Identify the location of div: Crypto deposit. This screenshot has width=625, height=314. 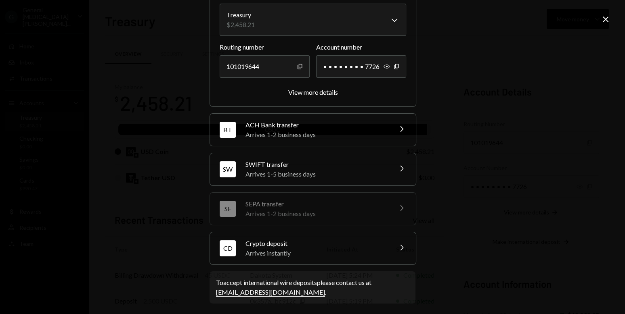
(316, 244).